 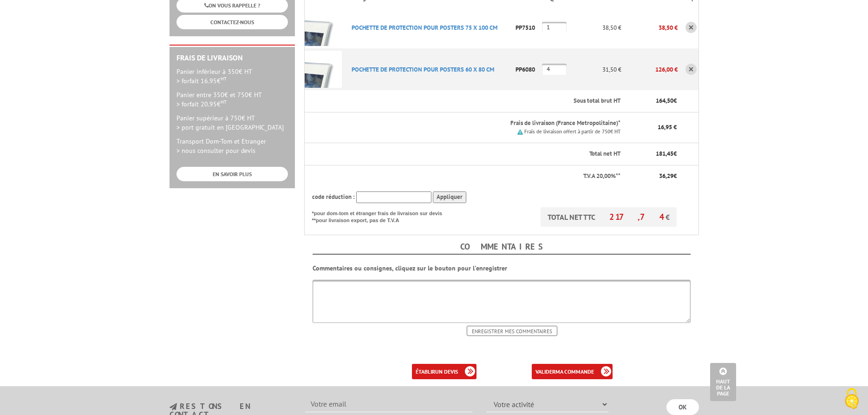 What do you see at coordinates (572, 372) in the screenshot?
I see `a: validerma commande` at bounding box center [572, 372].